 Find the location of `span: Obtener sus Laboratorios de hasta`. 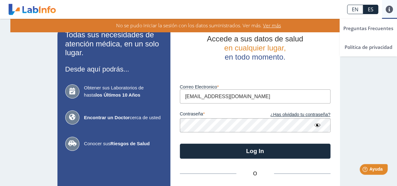

span: Obtener sus Laboratorios de hasta is located at coordinates (123, 91).